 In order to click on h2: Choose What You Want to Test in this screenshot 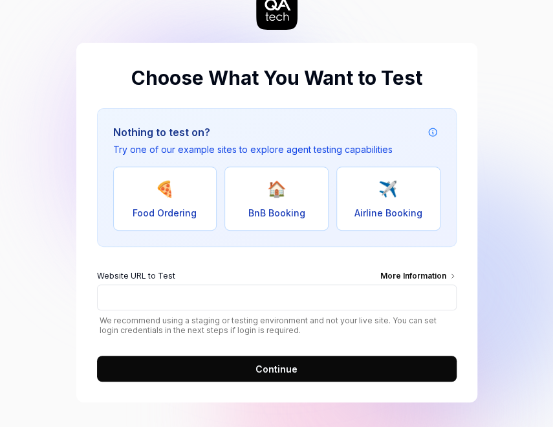, I will do `click(277, 78)`.